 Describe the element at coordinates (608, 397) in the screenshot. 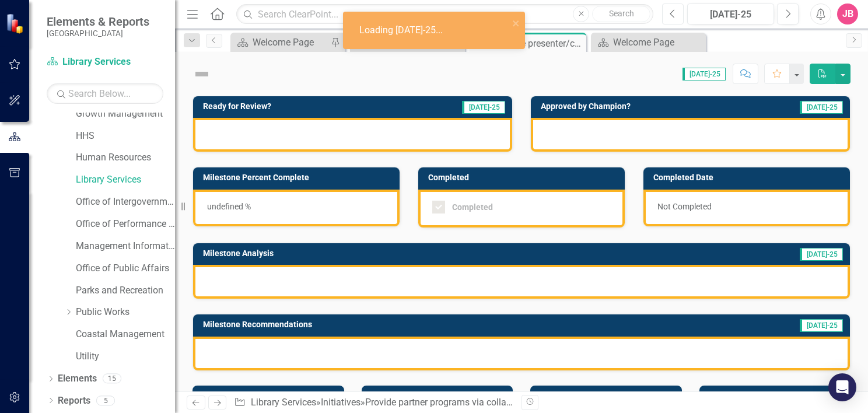

I see `h3: Start Date` at that location.